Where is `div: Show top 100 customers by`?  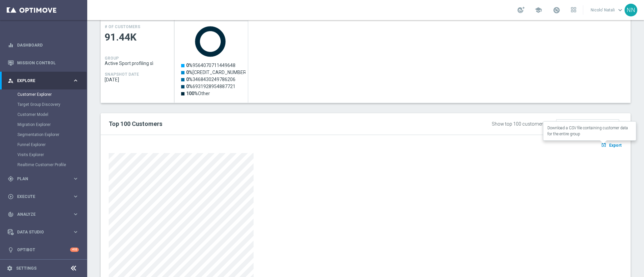 div: Show top 100 customers by is located at coordinates (521, 124).